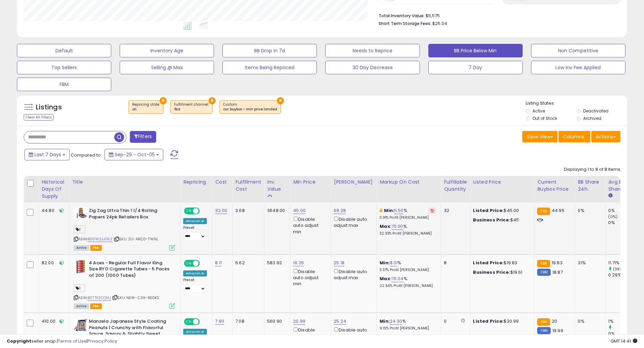  What do you see at coordinates (606, 137) in the screenshot?
I see `button: Actions` at bounding box center [606, 137].